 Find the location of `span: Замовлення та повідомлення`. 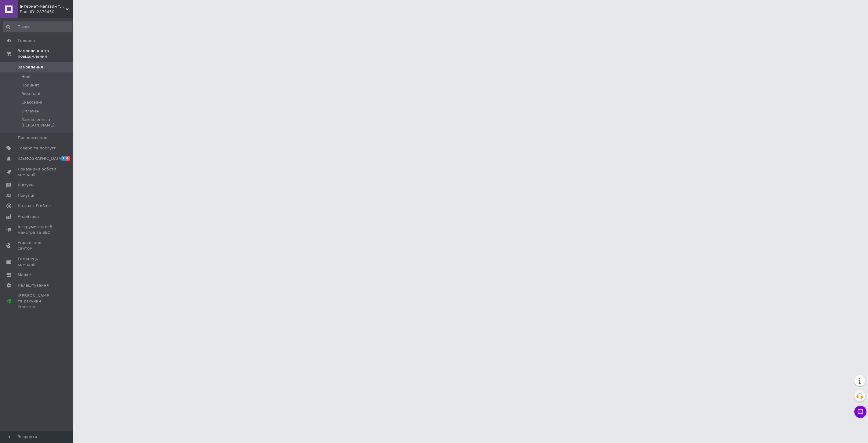

span: Замовлення та повідомлення is located at coordinates (45, 54).